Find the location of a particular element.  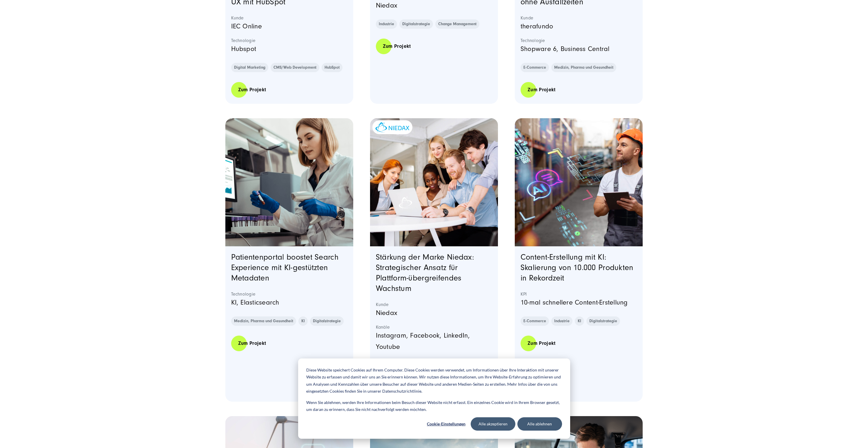

a: HubSpot is located at coordinates (332, 67).